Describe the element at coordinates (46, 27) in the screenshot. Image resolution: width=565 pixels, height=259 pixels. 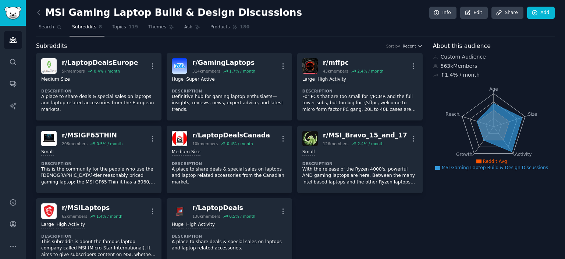
I see `span: Search` at that location.